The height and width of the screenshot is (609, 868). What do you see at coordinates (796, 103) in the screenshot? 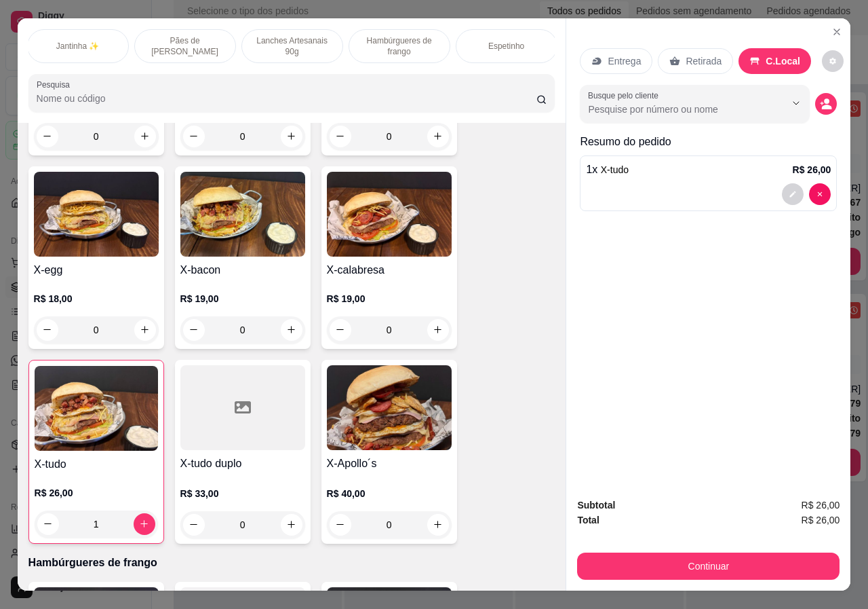
I see `button: Show suggestions` at bounding box center [796, 103].